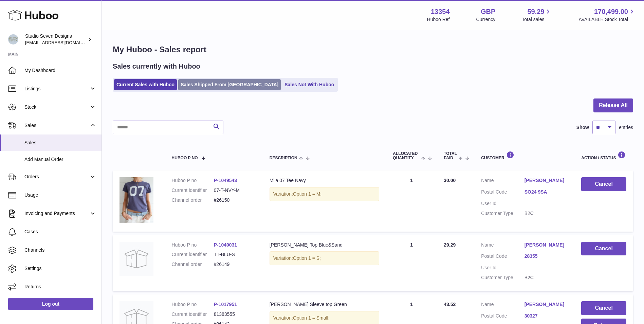  What do you see at coordinates (61, 268) in the screenshot?
I see `span: Settings` at bounding box center [61, 268].